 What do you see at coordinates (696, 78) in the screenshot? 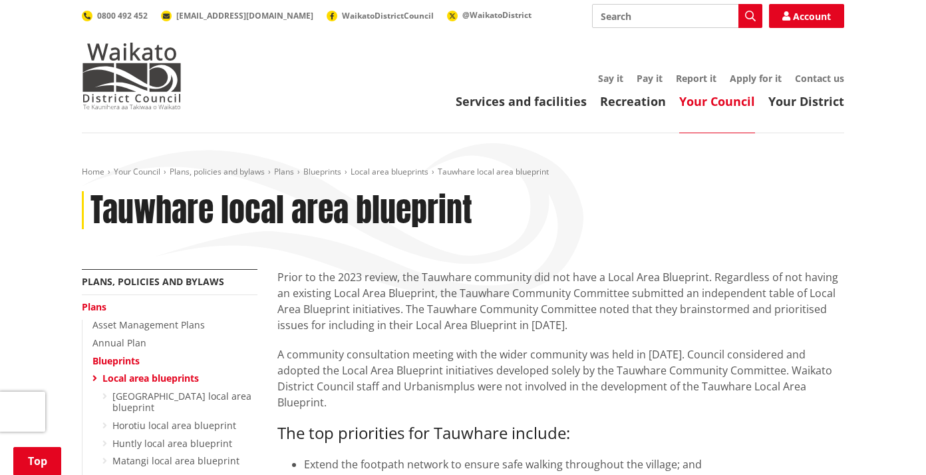
I see `a: Report it` at bounding box center [696, 78].